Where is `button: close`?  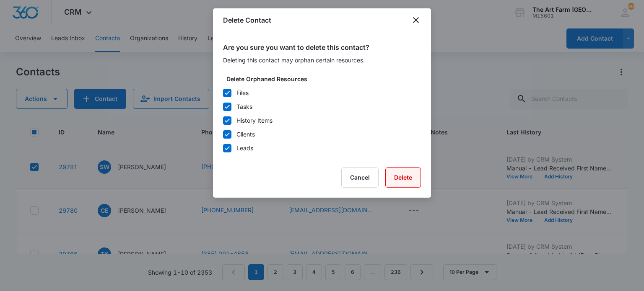 button: close is located at coordinates (416, 20).